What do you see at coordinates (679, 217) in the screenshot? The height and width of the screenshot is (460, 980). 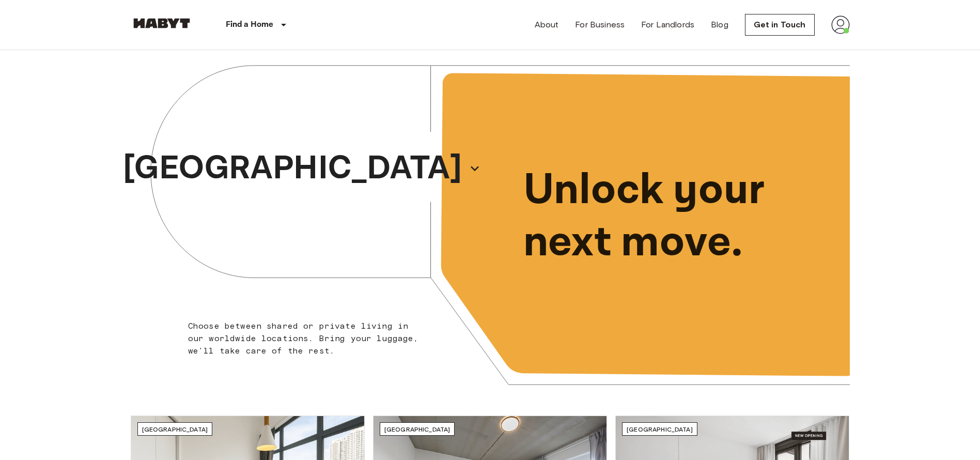 I see `p: Unlock your next move.` at bounding box center [679, 217].